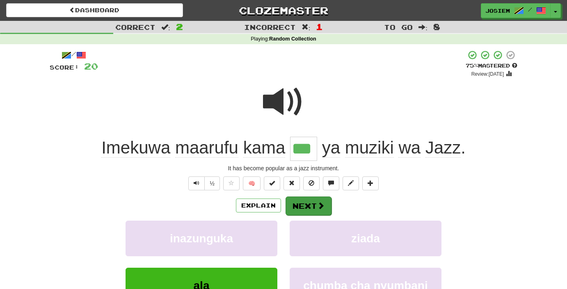 This screenshot has width=567, height=289. Describe the element at coordinates (91, 66) in the screenshot. I see `span: 20` at that location.